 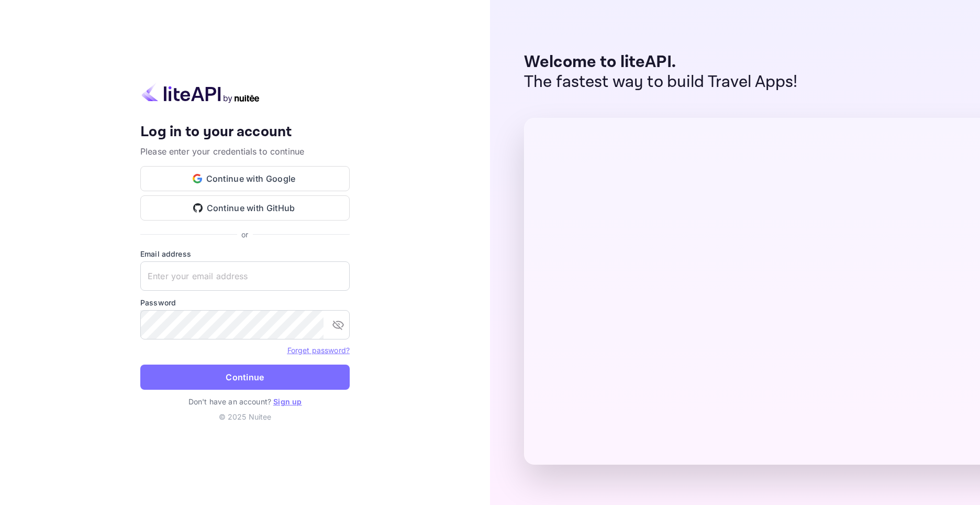 What do you see at coordinates (245, 276) in the screenshot?
I see `input: Enter your email address` at bounding box center [245, 276].